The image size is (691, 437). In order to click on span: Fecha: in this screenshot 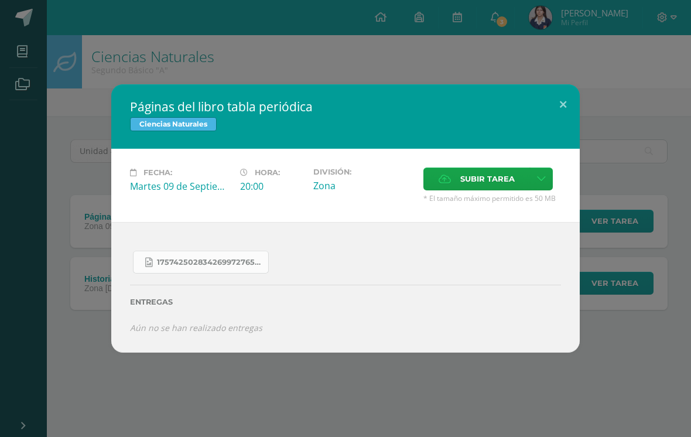, I will do `click(158, 172)`.